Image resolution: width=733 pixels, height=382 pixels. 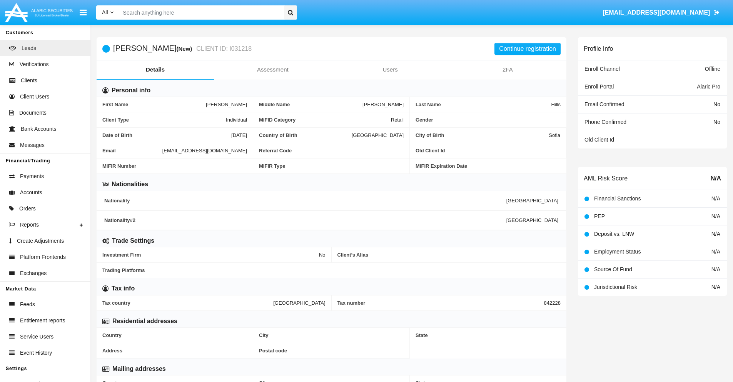 I want to click on span: MiFIR Number, so click(x=175, y=166).